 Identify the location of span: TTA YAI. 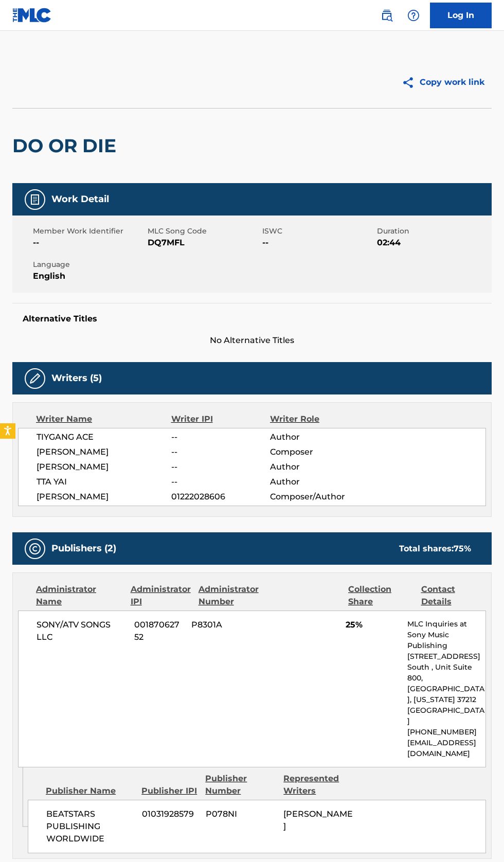
(104, 482).